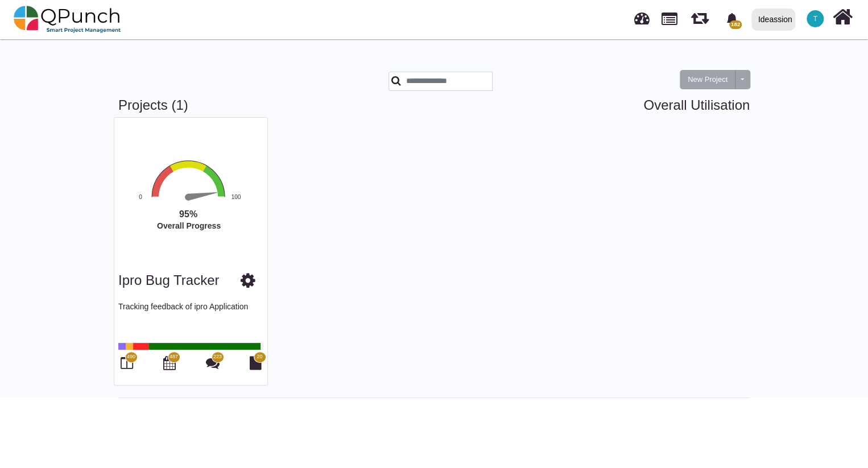  What do you see at coordinates (130, 357) in the screenshot?
I see `span: 490` at bounding box center [130, 357].